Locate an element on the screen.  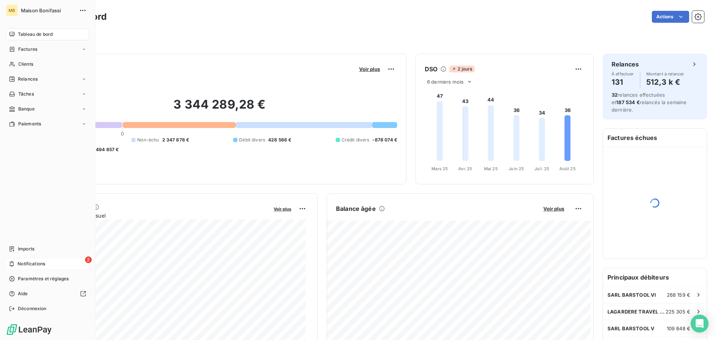
span: 109 848 € is located at coordinates (678, 328).